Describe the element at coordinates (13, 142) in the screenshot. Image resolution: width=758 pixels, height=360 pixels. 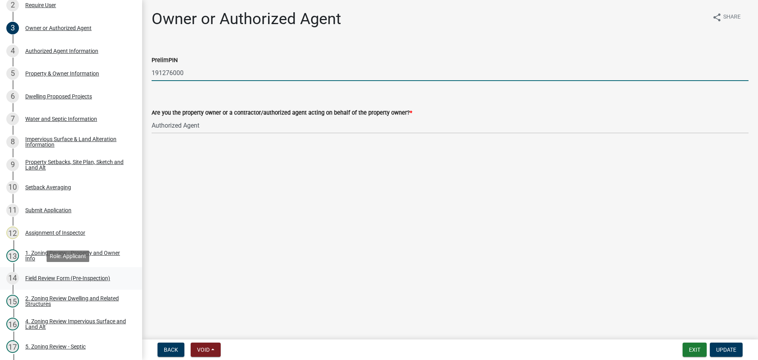
I see `div: 8` at that location.